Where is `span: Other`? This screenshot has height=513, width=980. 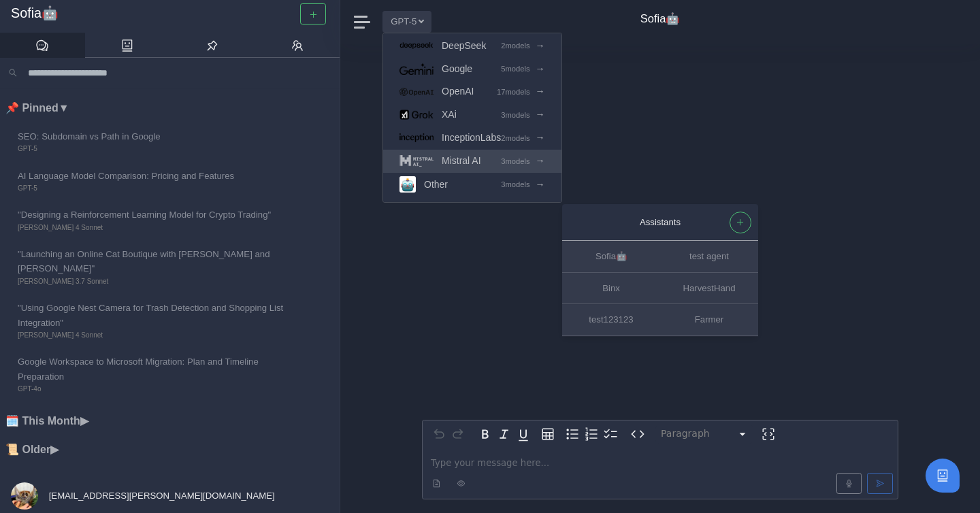 span: Other is located at coordinates (435, 185).